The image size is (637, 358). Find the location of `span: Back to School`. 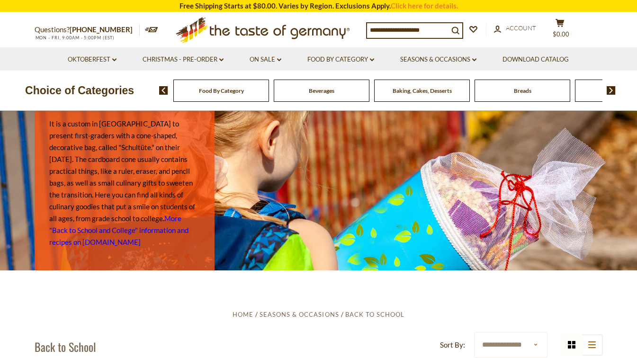

span: Back to School is located at coordinates (375, 314).